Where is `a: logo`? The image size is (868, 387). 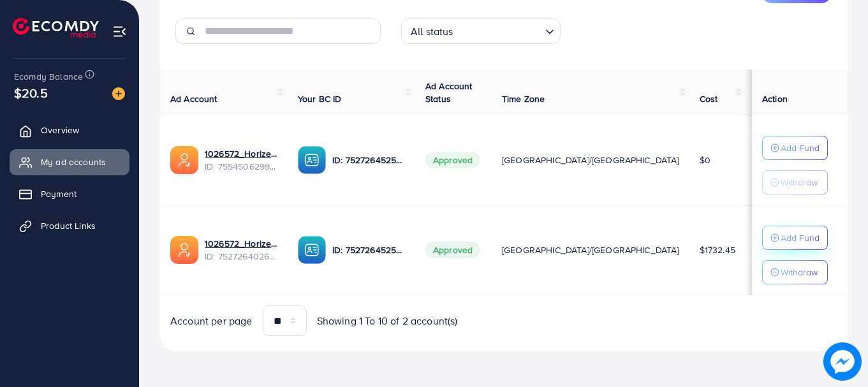 a: logo is located at coordinates (55, 27).